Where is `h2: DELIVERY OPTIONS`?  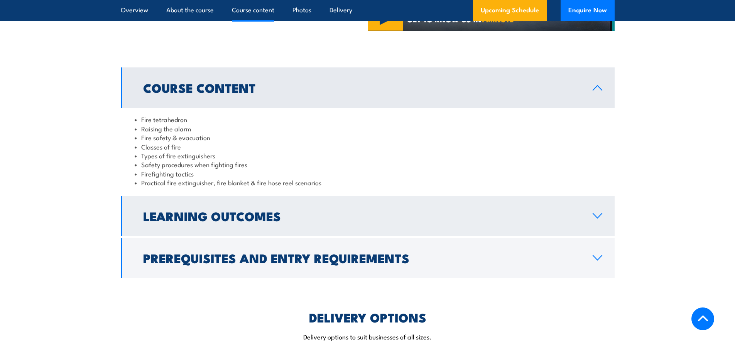 h2: DELIVERY OPTIONS is located at coordinates (368, 317).